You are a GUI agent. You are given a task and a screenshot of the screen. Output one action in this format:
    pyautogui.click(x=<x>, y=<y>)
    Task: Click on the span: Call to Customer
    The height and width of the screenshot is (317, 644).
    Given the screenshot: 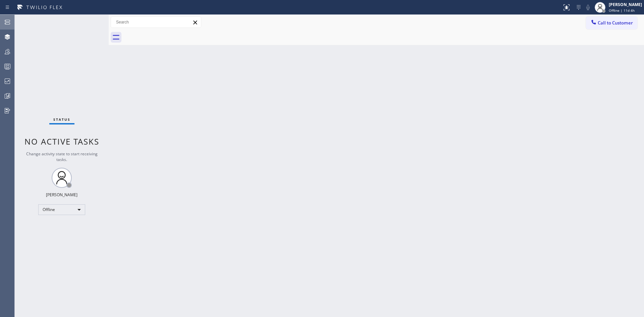 What is the action you would take?
    pyautogui.click(x=615, y=23)
    